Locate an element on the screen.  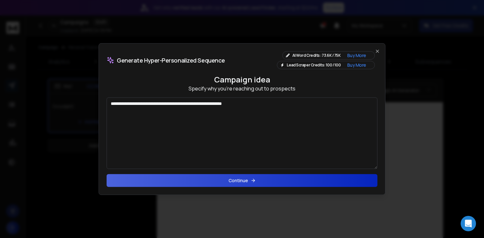
span: Generate Hyper-Personalized Sequence is located at coordinates (171, 60).